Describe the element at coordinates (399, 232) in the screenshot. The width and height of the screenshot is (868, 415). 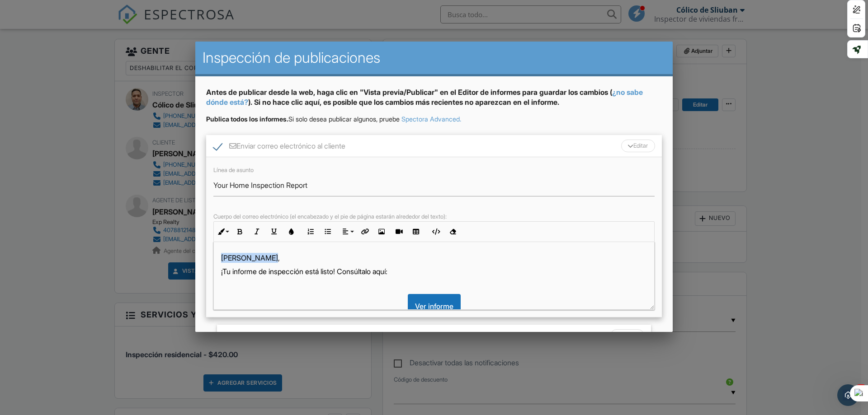
I see `button: Insertar vídeo` at that location.